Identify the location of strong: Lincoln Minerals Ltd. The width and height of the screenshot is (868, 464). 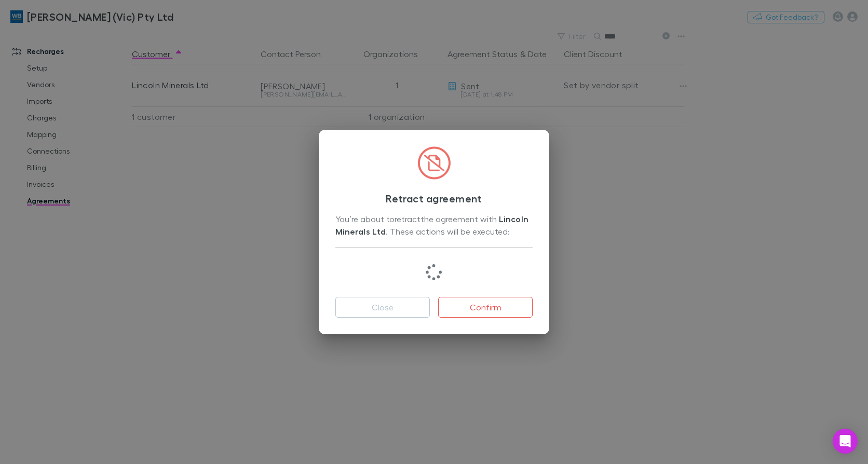
(433, 225).